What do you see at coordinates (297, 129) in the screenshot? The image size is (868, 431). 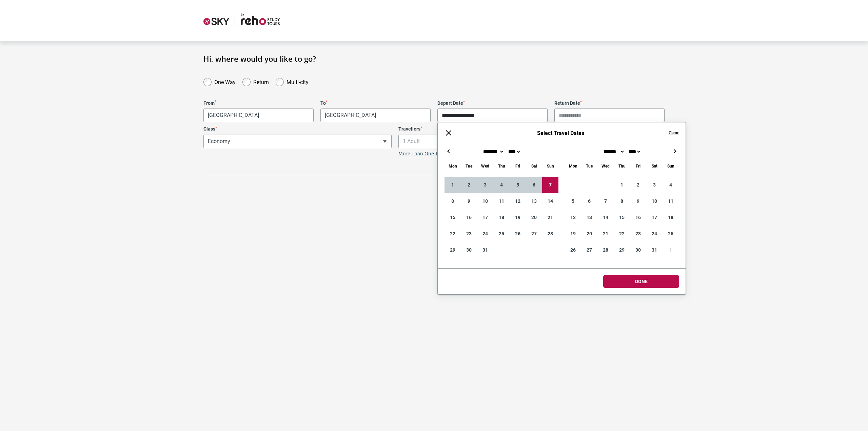 I see `label: Class` at bounding box center [297, 129].